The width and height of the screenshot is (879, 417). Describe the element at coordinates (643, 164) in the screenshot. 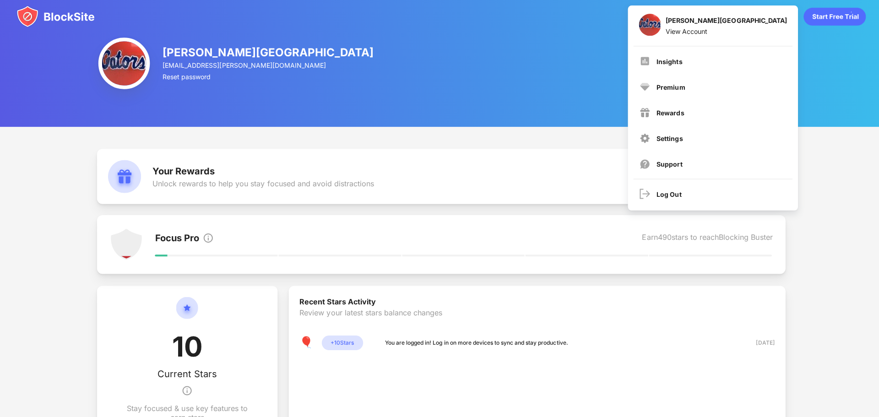

I see `img: support.svg` at that location.